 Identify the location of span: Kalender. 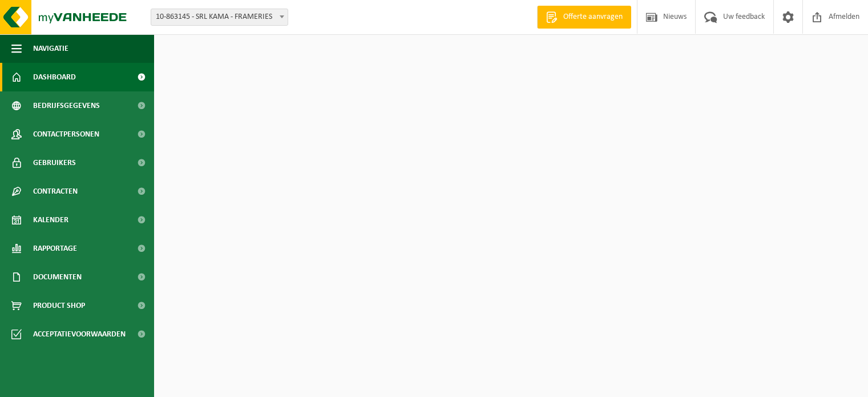
(51, 220).